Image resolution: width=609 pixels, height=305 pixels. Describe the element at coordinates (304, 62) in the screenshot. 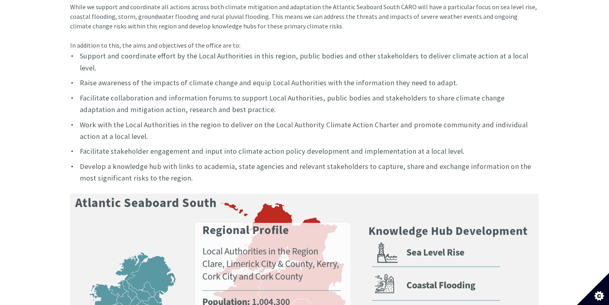

I see `font: ordinate effort by the Local Authorities in this region, public bodies and other stakeholders to ...` at that location.